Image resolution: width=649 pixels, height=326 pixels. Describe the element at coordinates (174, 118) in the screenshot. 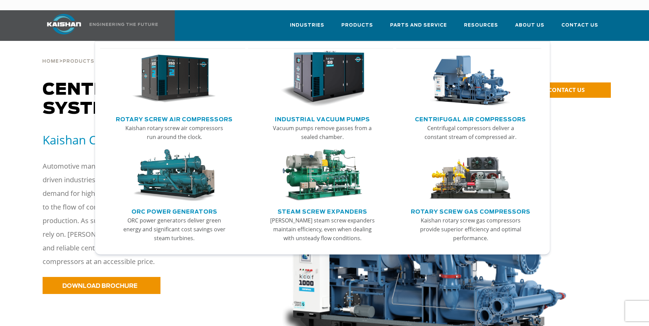

I see `a: Rotary Screw Air Compressors` at that location.